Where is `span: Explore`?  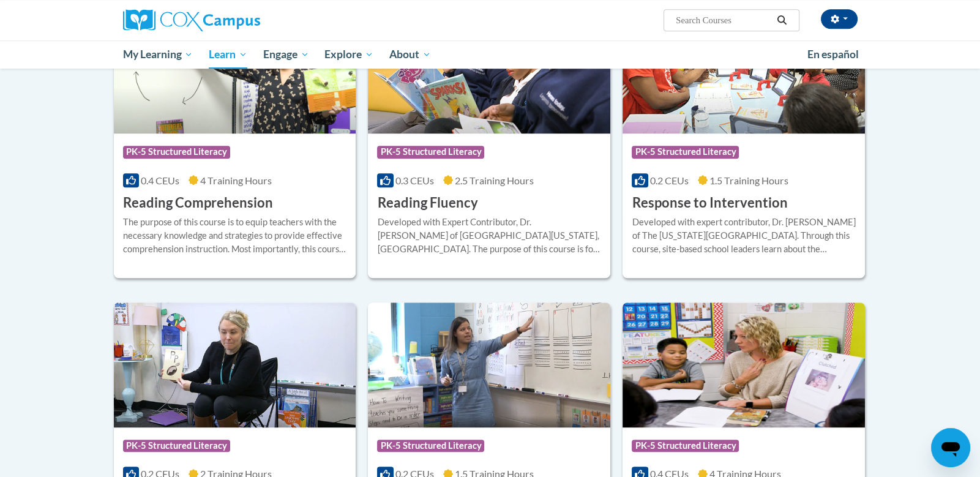 span: Explore is located at coordinates (349, 54).